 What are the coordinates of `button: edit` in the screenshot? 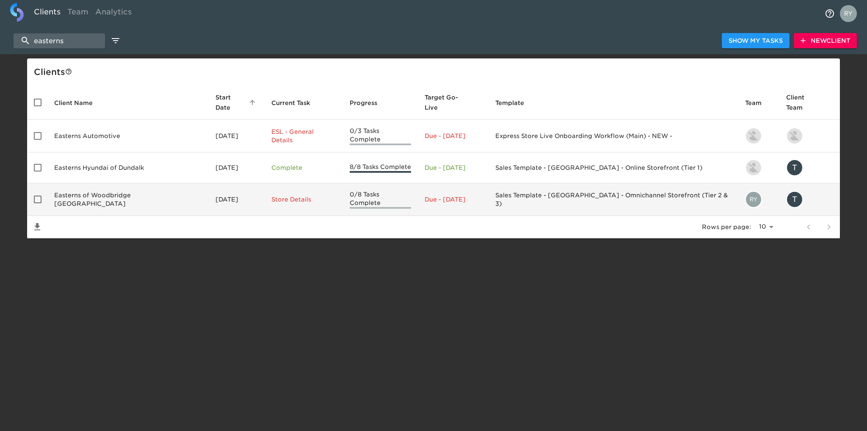 It's located at (116, 41).